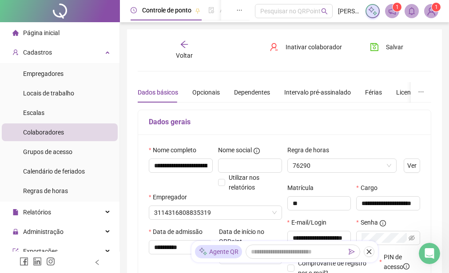  Describe the element at coordinates (158, 92) in the screenshot. I see `div: Dados básicos` at that location.